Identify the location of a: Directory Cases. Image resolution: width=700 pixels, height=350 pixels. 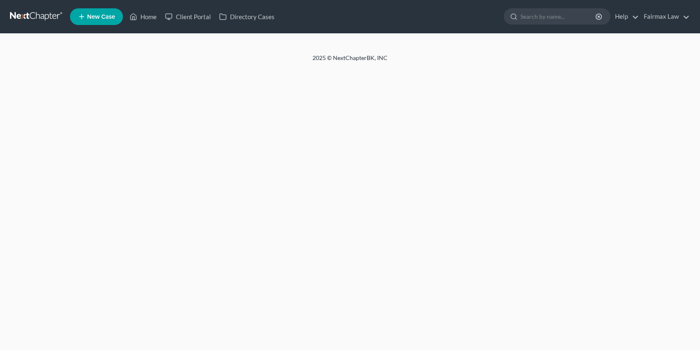
(247, 17).